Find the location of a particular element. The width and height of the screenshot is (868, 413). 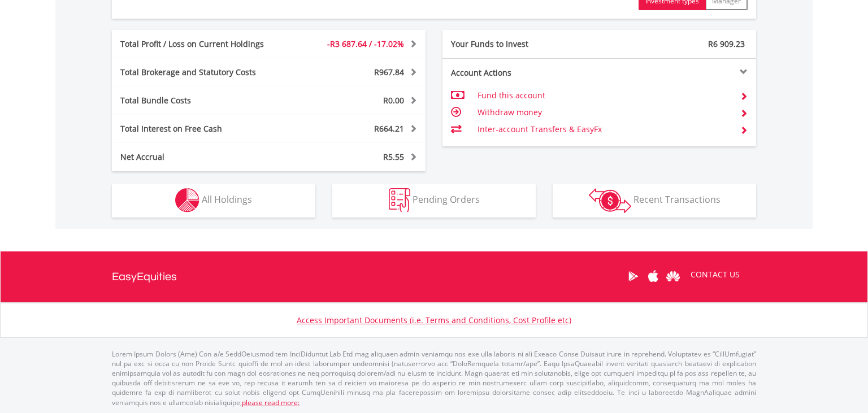

td: Inter-account Transfers & EasyFx is located at coordinates (604, 129).